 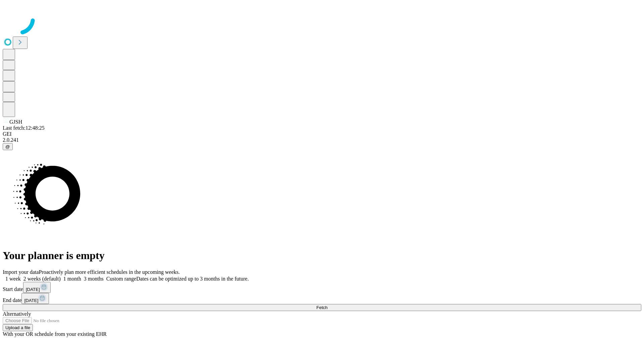 What do you see at coordinates (13, 279) in the screenshot?
I see `span: 1 week` at bounding box center [13, 279].